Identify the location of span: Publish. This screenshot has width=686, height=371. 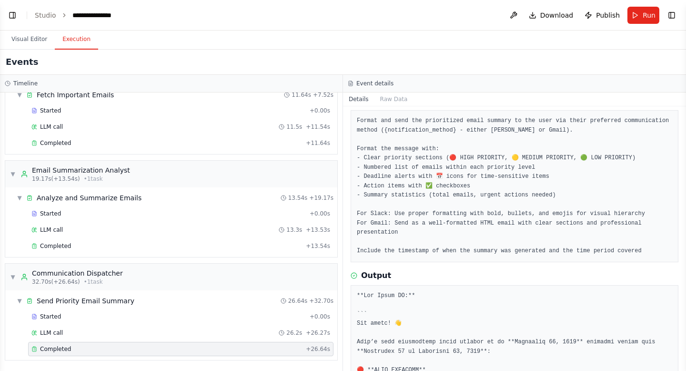
(608, 15).